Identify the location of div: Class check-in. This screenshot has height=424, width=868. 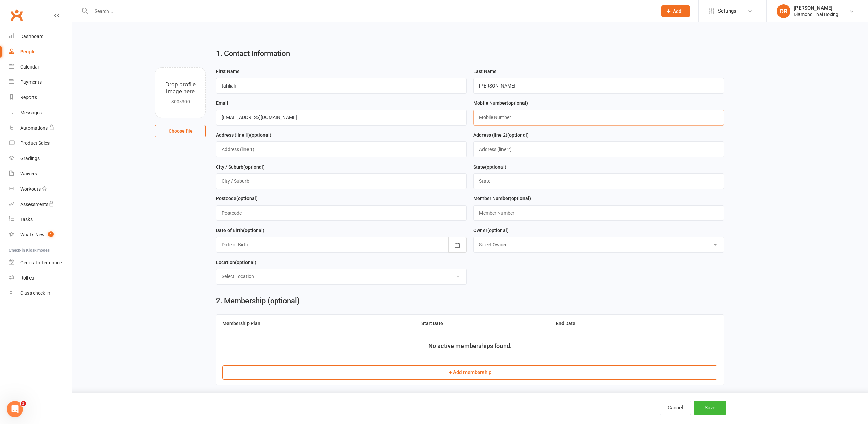
(35, 293).